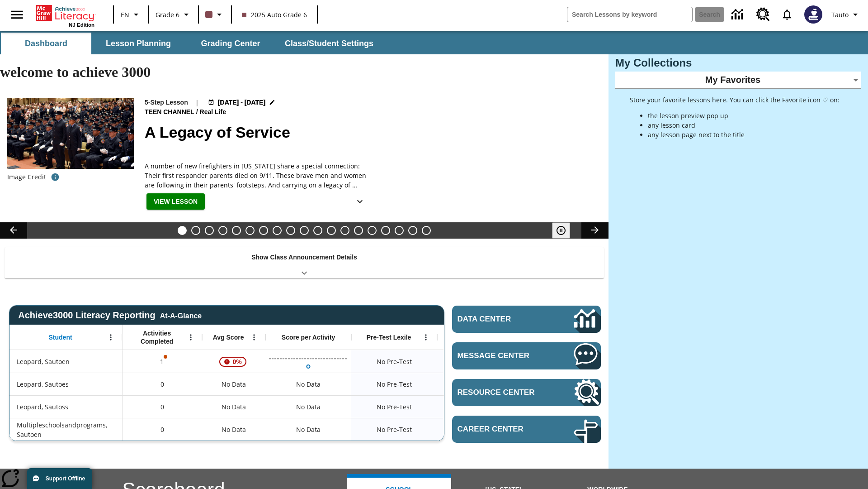 This screenshot has width=868, height=489. Describe the element at coordinates (181, 315) in the screenshot. I see `div: At-A-Glance` at that location.